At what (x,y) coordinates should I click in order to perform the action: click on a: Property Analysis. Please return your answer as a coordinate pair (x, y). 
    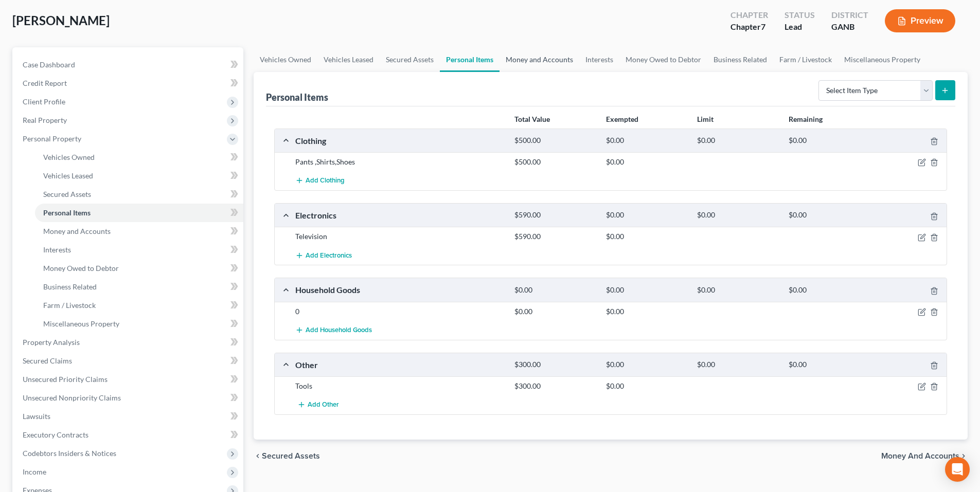
    Looking at the image, I should click on (128, 343).